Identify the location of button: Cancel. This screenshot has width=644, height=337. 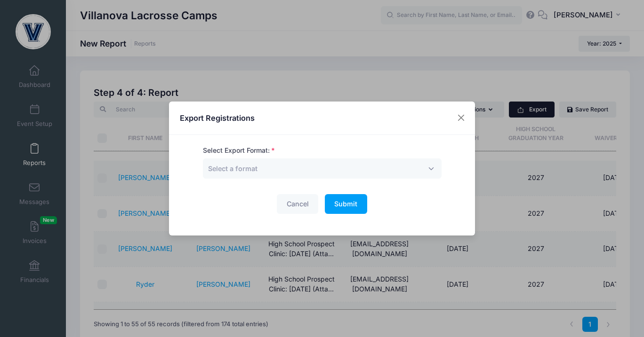
(297, 204).